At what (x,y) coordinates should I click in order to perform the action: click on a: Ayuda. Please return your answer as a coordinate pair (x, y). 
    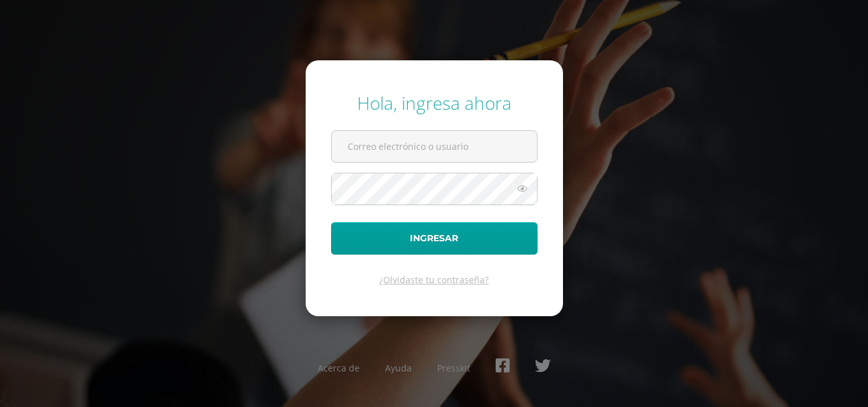
    Looking at the image, I should click on (399, 368).